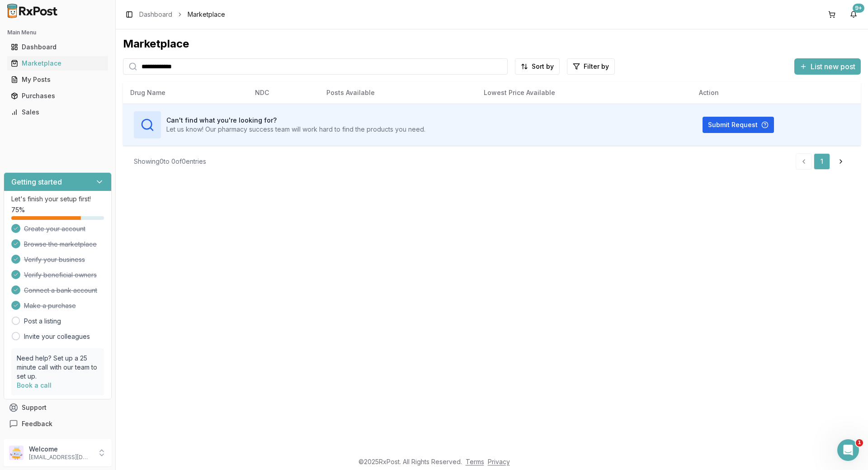 This screenshot has height=470, width=868. What do you see at coordinates (33, 11) in the screenshot?
I see `img: RxPost Logo` at bounding box center [33, 11].